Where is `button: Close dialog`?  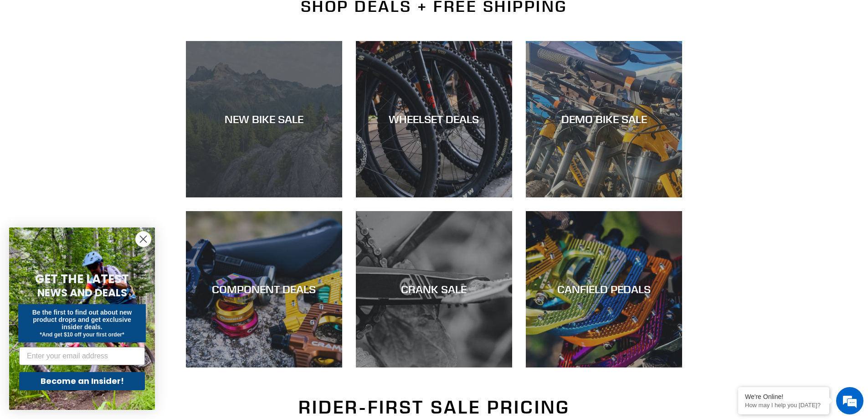
button: Close dialog is located at coordinates (143, 239).